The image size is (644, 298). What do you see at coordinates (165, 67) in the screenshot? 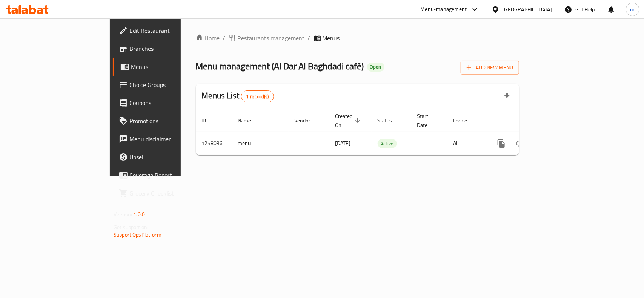
I see `a: Menus` at bounding box center [165, 67].